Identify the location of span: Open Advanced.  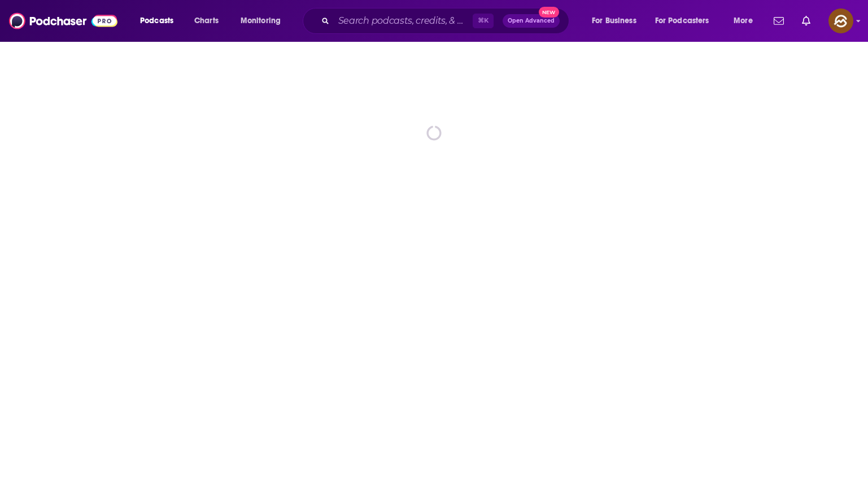
(531, 21).